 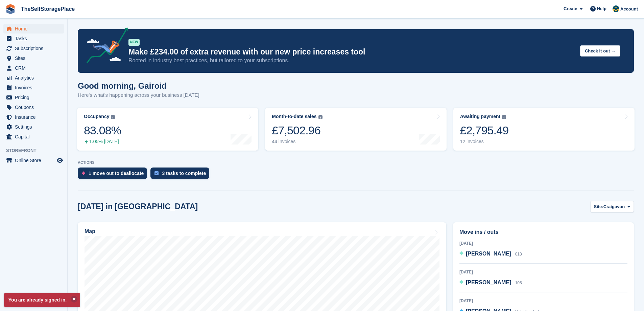 I want to click on span: Insurance, so click(x=35, y=117).